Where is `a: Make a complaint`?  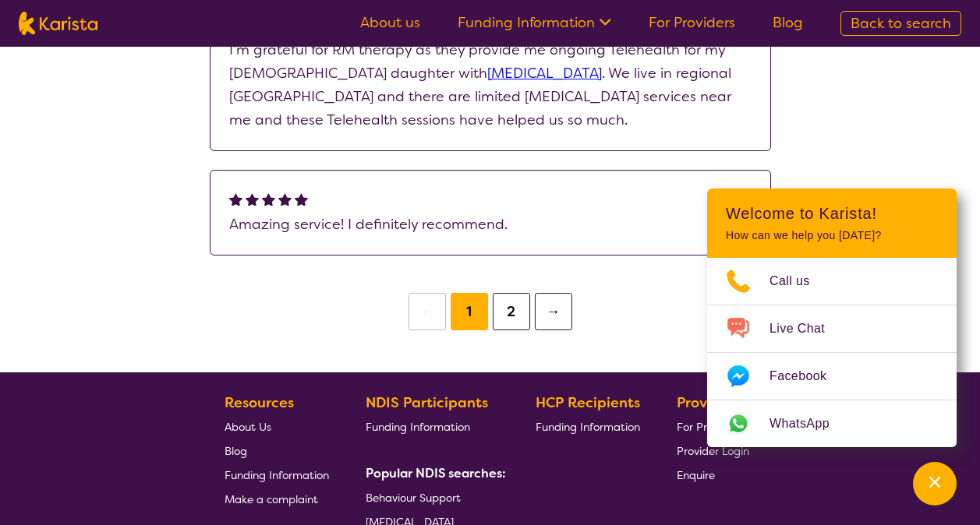 a: Make a complaint is located at coordinates (277, 498).